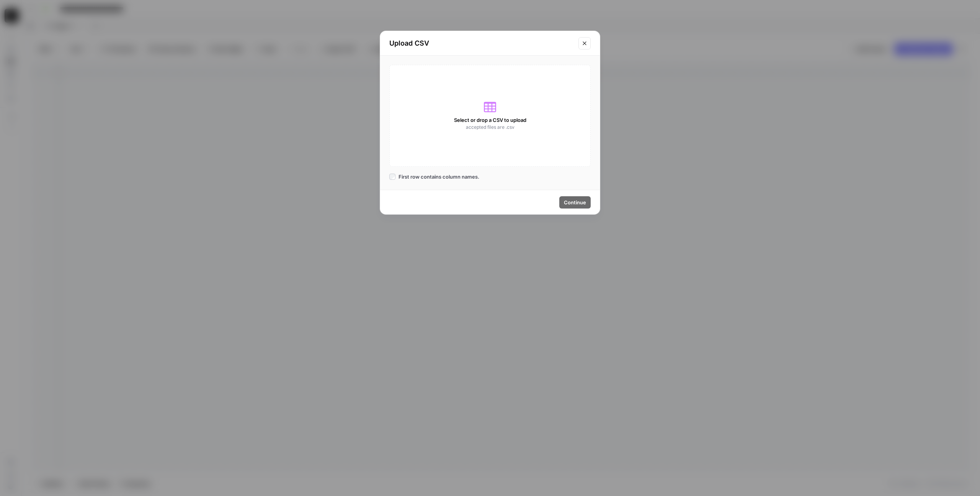 Image resolution: width=980 pixels, height=496 pixels. I want to click on button: Close modal, so click(585, 43).